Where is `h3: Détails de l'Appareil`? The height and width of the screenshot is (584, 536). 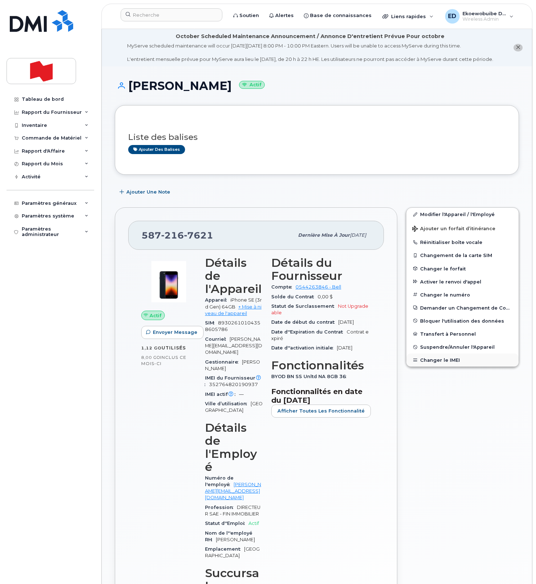 h3: Détails de l'Appareil is located at coordinates (234, 276).